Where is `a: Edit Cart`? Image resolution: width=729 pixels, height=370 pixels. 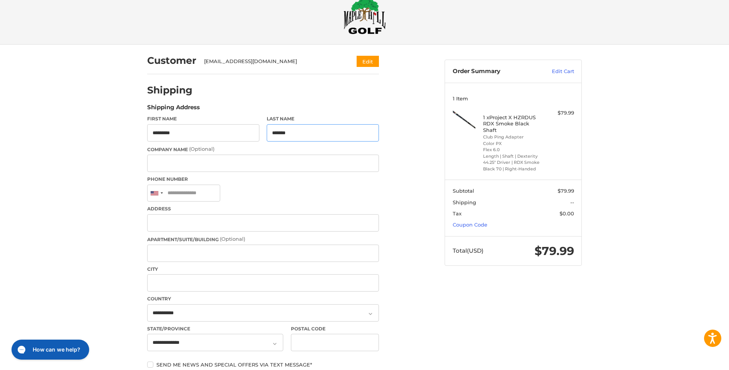
a: Edit Cart is located at coordinates (554, 71).